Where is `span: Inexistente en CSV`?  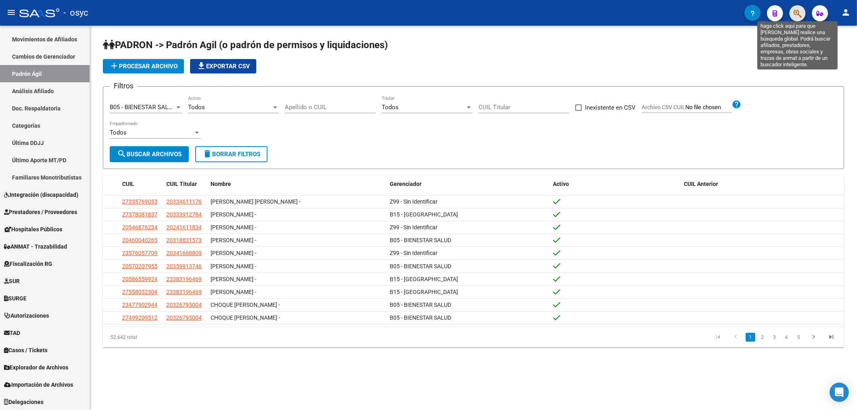 span: Inexistente en CSV is located at coordinates (611, 108).